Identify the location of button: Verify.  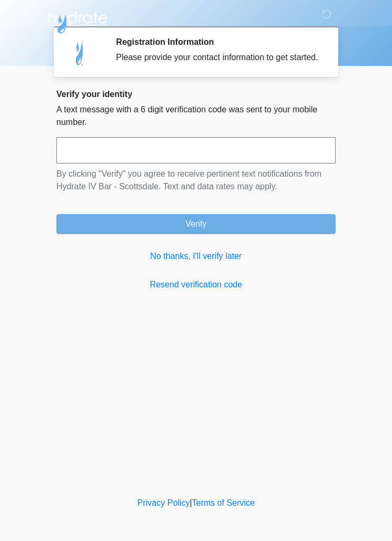
(196, 224).